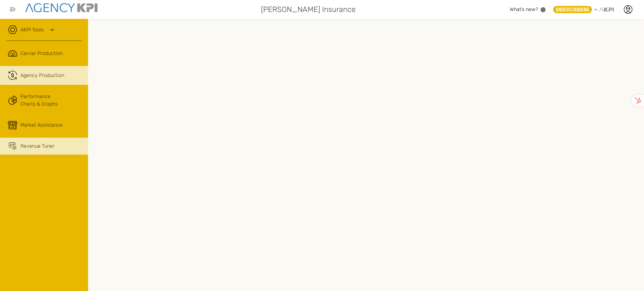 This screenshot has width=644, height=291. What do you see at coordinates (42, 76) in the screenshot?
I see `span: Agency Production` at bounding box center [42, 76].